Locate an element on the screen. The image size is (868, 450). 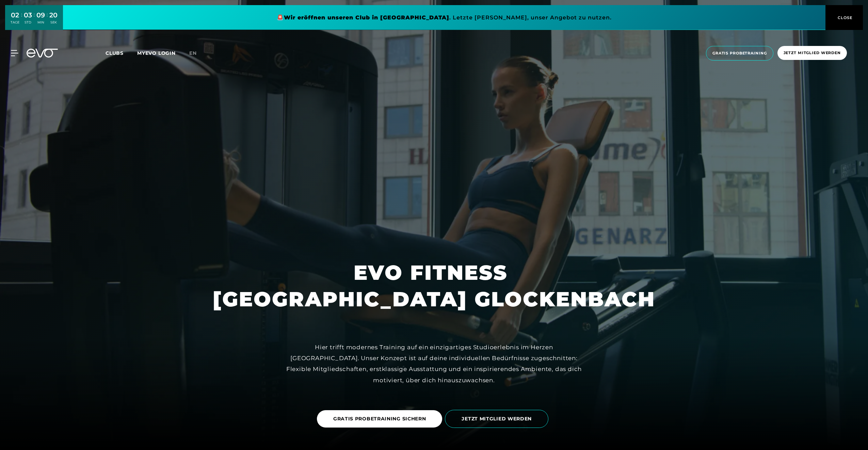
a: MYEVO LOGIN is located at coordinates (156, 53).